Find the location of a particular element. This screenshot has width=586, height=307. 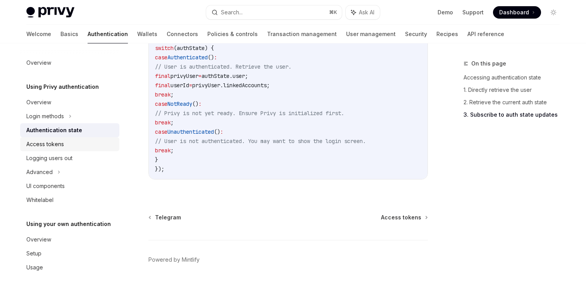

a: Whitelabel is located at coordinates (70, 200).